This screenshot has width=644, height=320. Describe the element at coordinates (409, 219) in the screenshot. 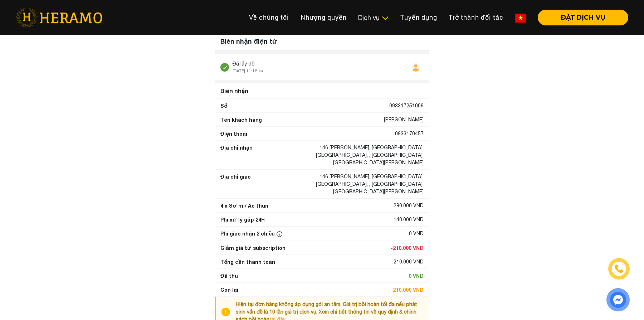

I see `div: 140.000 VND` at that location.